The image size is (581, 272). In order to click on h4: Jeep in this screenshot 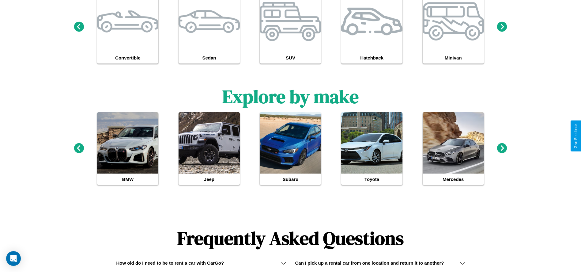, I will do `click(209, 179)`.